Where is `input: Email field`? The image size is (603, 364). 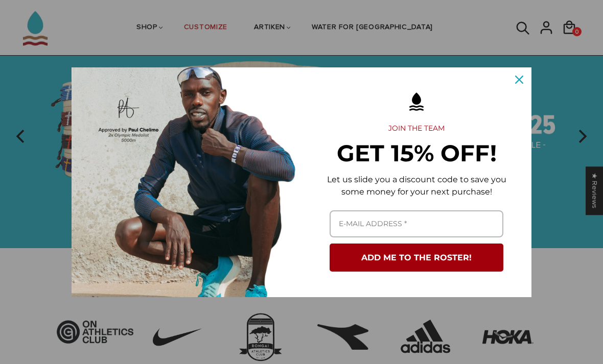
input: Email field is located at coordinates (417, 224).